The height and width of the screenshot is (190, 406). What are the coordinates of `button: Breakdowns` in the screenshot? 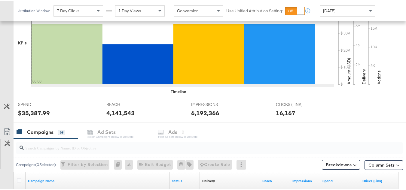 It's located at (341, 164).